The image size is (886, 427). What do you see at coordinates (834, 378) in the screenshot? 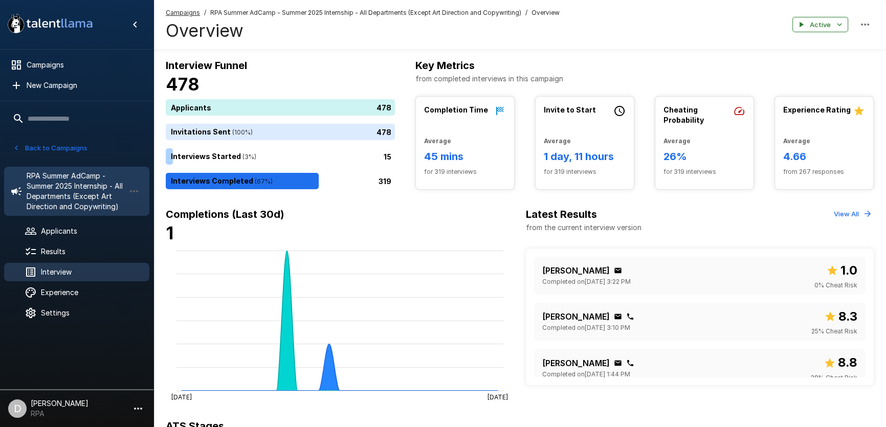
I see `span: 38 % Cheat Risk` at bounding box center [834, 378].